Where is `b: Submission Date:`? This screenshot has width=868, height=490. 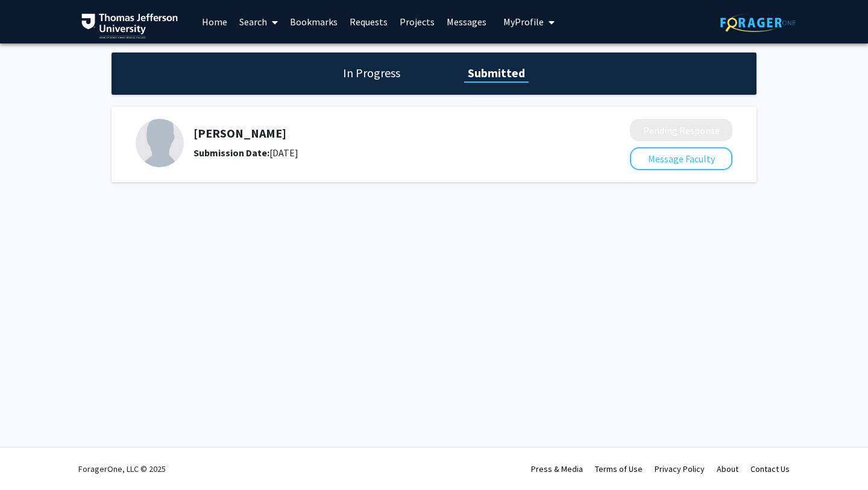 b: Submission Date: is located at coordinates (231, 153).